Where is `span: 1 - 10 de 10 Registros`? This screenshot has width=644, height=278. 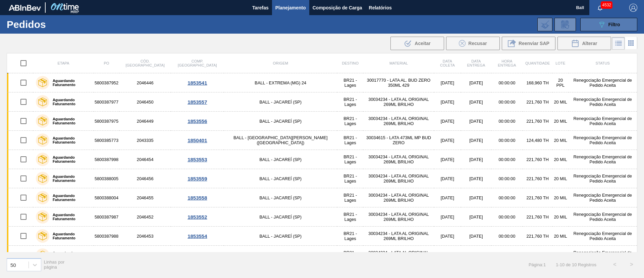
span: 1 - 10 de 10 Registros is located at coordinates (576, 265).